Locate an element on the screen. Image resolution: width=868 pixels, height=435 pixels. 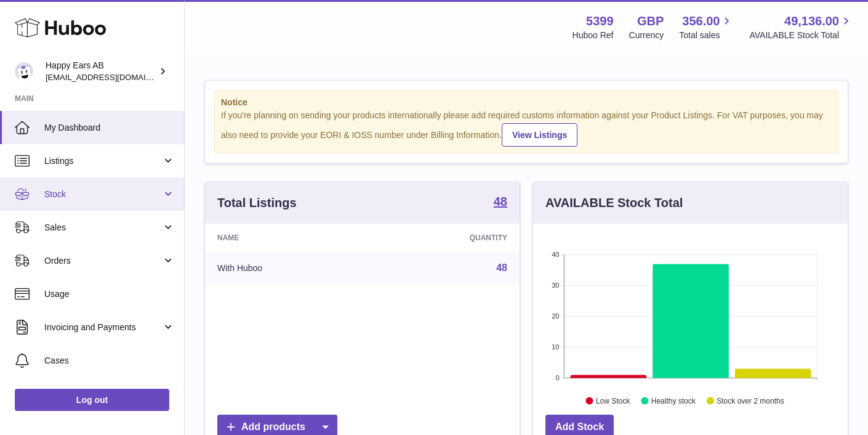
span: Orders is located at coordinates (103, 261).